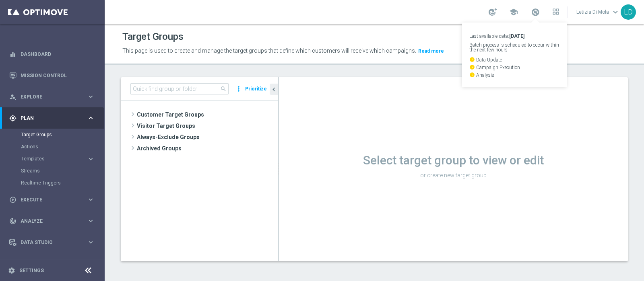  Describe the element at coordinates (52, 200) in the screenshot. I see `div: play_circle_outline Execute keyboard_arrow_right` at that location.